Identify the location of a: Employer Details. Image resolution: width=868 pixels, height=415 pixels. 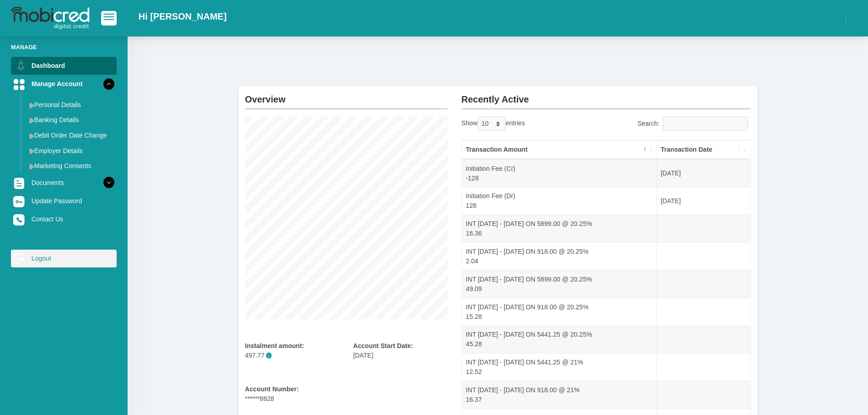
(71, 151).